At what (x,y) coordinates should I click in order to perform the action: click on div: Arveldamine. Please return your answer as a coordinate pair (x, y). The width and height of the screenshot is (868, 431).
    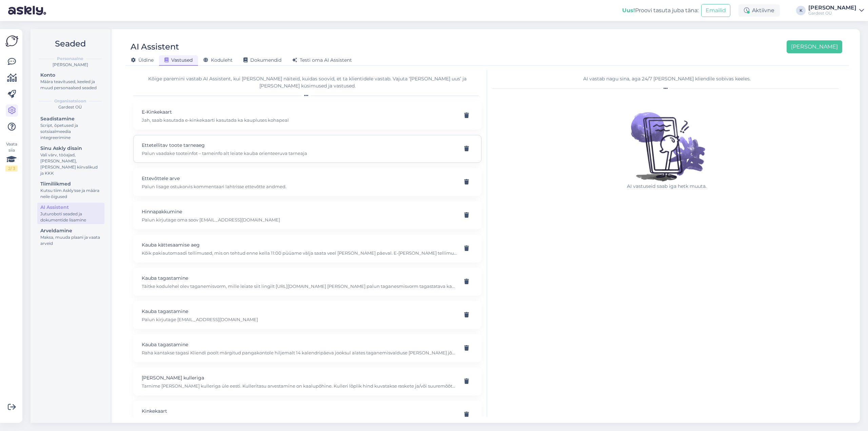
    Looking at the image, I should click on (71, 230).